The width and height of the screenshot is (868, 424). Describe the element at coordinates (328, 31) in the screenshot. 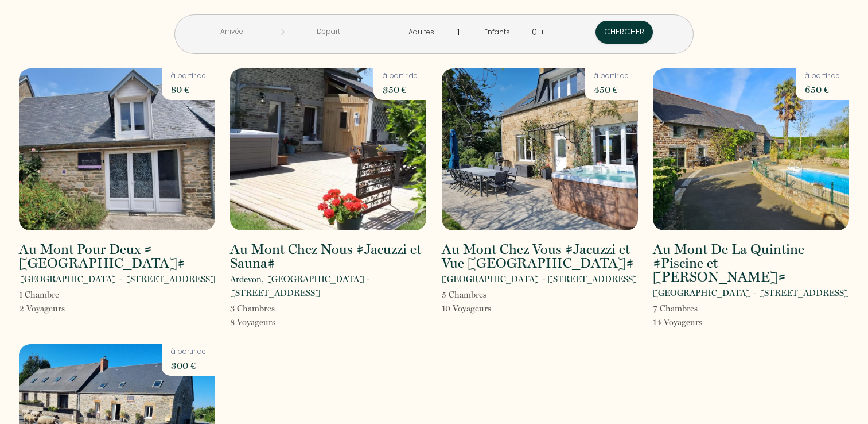

I see `input: Départ` at that location.